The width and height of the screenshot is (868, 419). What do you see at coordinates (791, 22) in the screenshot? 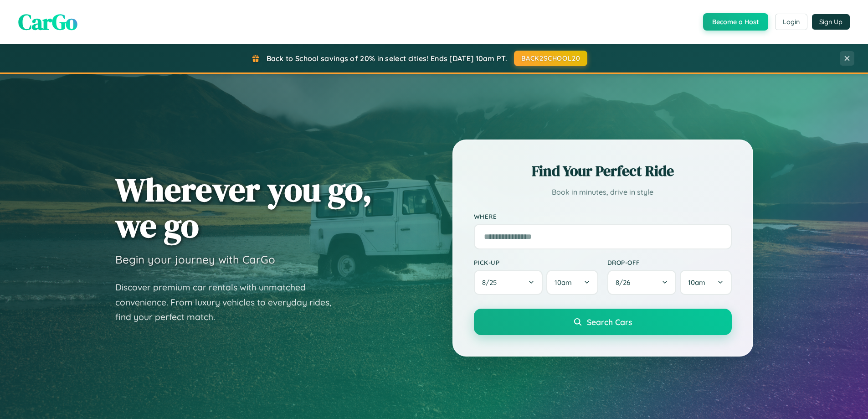
I see `button: Login` at bounding box center [791, 22].